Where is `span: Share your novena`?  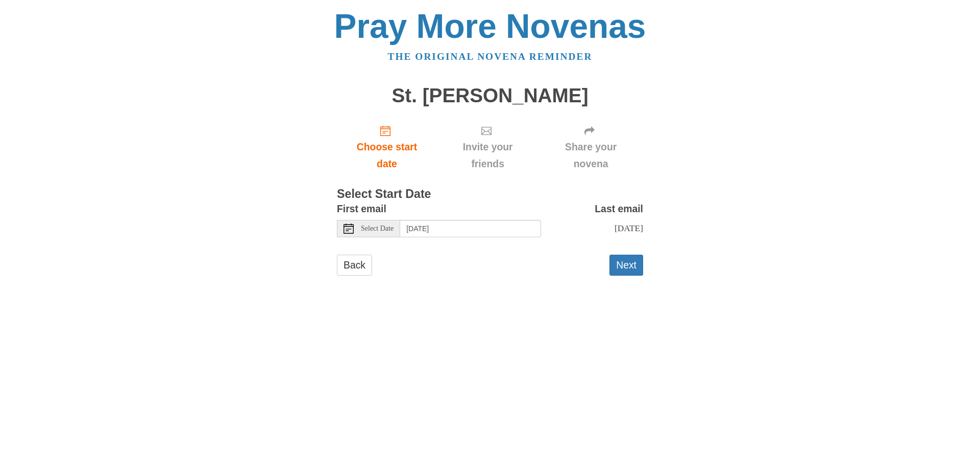 span: Share your novena is located at coordinates (591, 155).